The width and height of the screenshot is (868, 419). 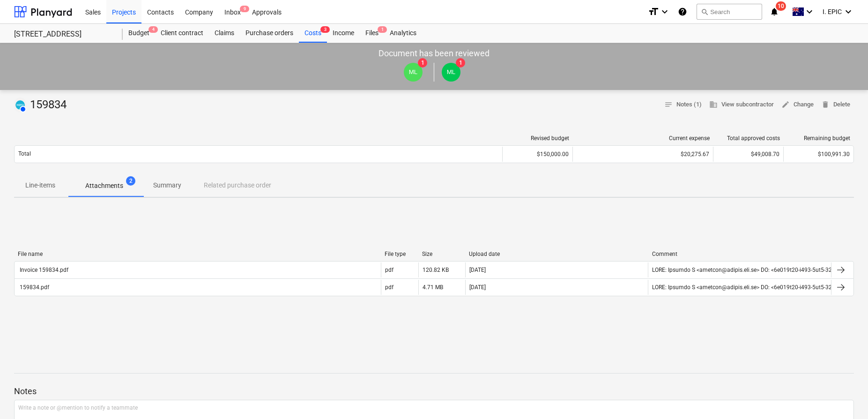 I want to click on div: File type, so click(x=399, y=254).